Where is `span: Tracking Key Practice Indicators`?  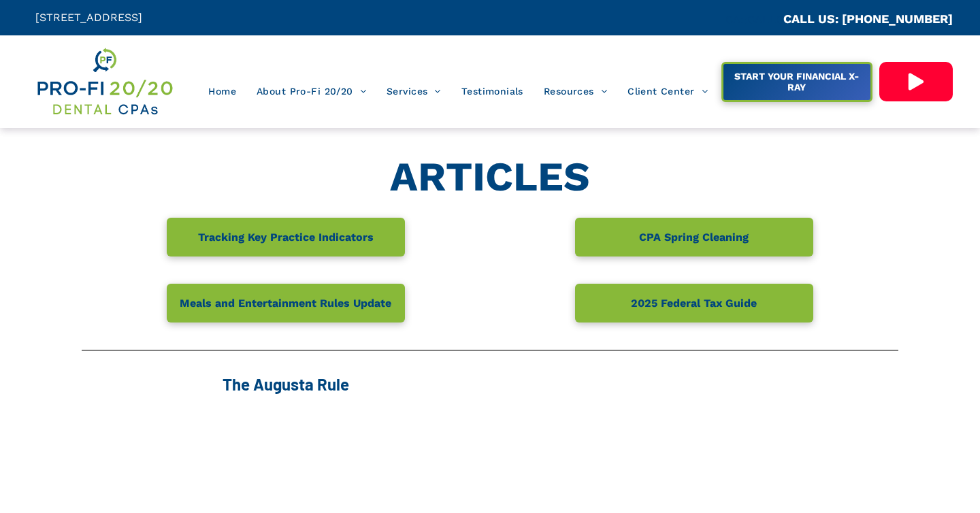
span: Tracking Key Practice Indicators is located at coordinates (286, 237).